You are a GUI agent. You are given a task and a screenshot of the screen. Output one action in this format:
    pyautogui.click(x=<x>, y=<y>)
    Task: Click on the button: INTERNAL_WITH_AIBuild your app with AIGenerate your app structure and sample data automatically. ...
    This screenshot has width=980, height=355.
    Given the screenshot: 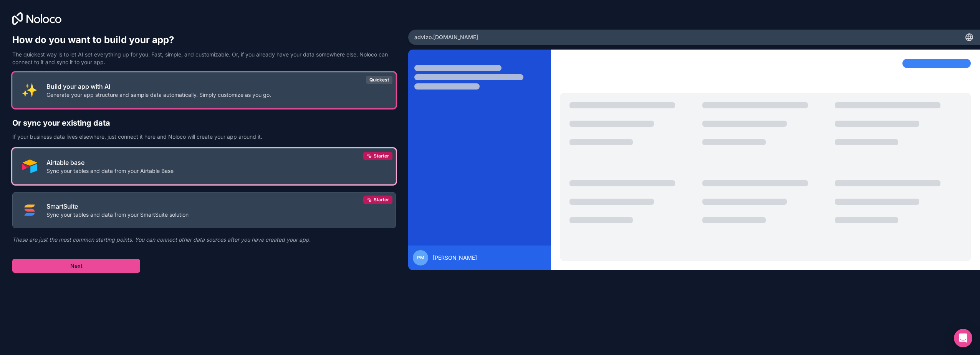 What is the action you would take?
    pyautogui.click(x=204, y=90)
    